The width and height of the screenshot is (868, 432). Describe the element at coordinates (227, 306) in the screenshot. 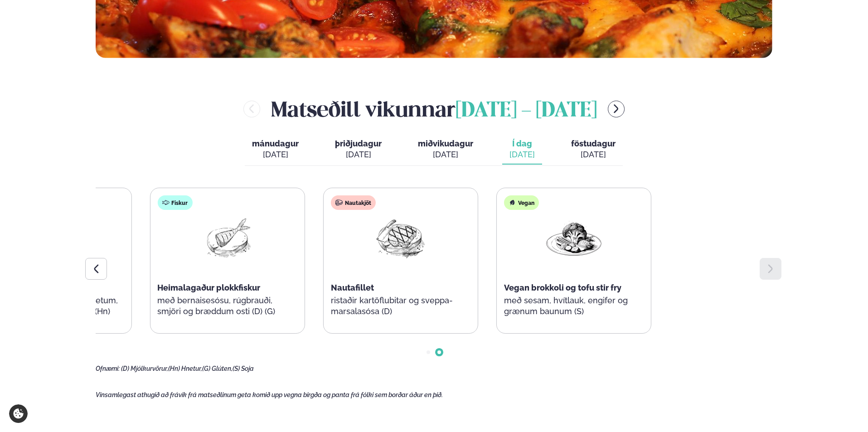

I see `p: með bernaisesósu, rúgbrauði, smjöri og bræddum osti (D) (G)` at that location.